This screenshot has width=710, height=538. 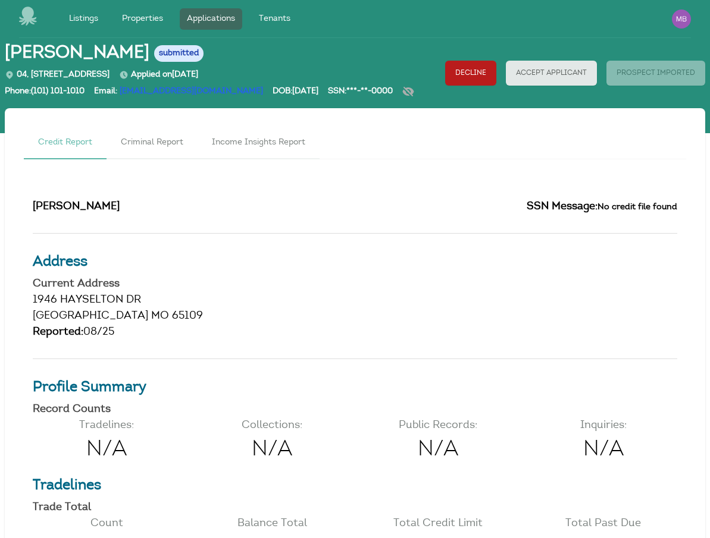 What do you see at coordinates (83, 19) in the screenshot?
I see `a: Listings` at bounding box center [83, 19].